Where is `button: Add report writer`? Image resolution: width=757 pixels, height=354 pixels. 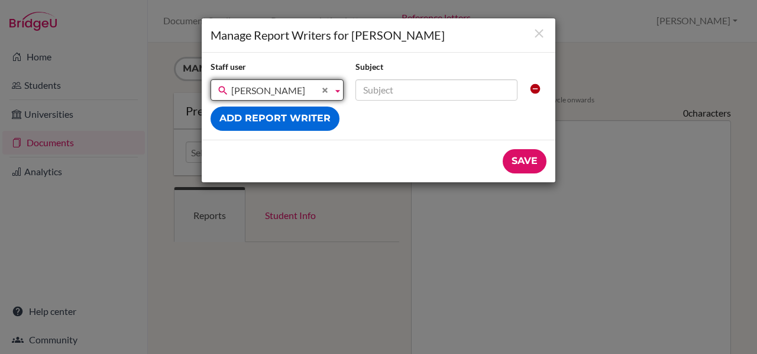 button: Add report writer is located at coordinates (275, 118).